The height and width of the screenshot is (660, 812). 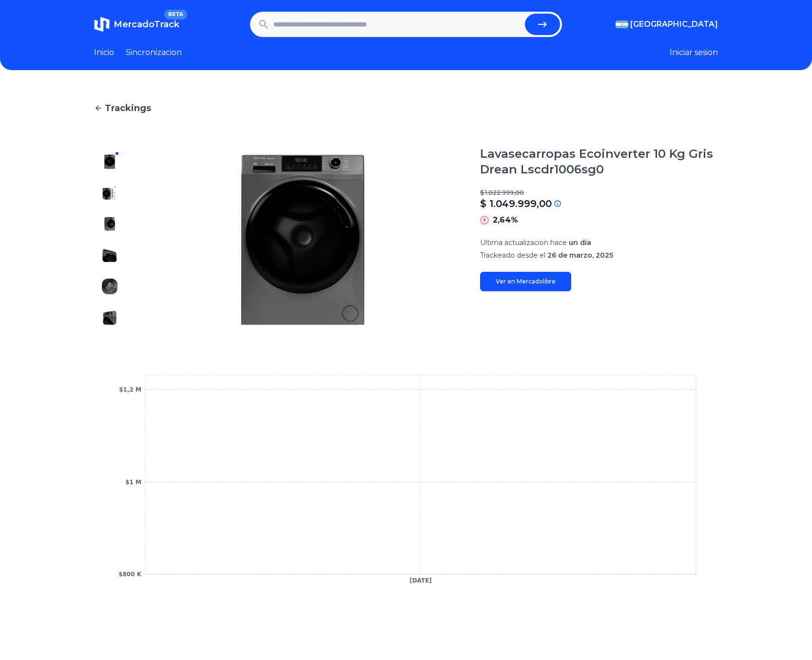 What do you see at coordinates (146, 24) in the screenshot?
I see `span: MercadoTrack` at bounding box center [146, 24].